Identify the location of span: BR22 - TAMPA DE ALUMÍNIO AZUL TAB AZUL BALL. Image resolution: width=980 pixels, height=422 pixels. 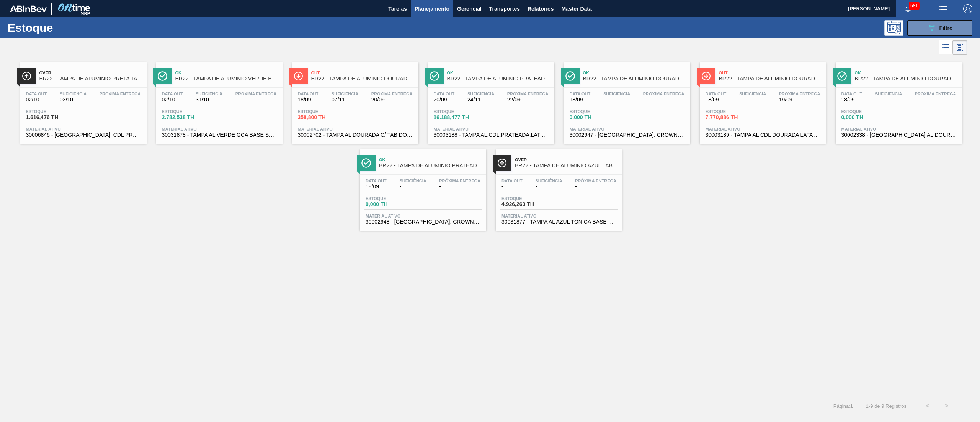
(567, 165).